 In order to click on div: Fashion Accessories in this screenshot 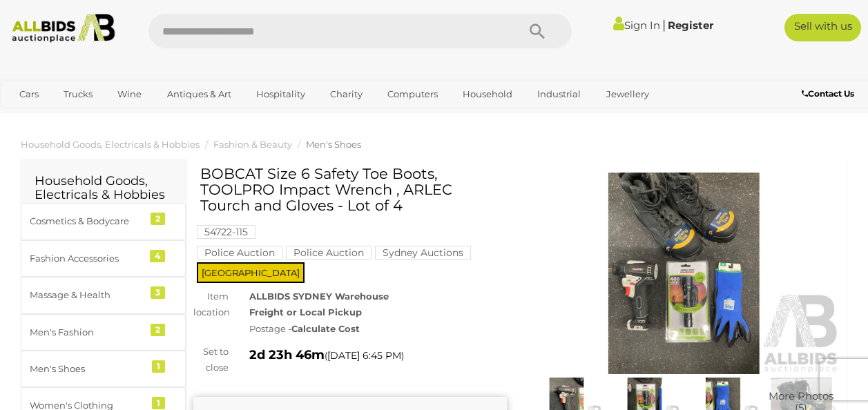, I will do `click(86, 258)`.